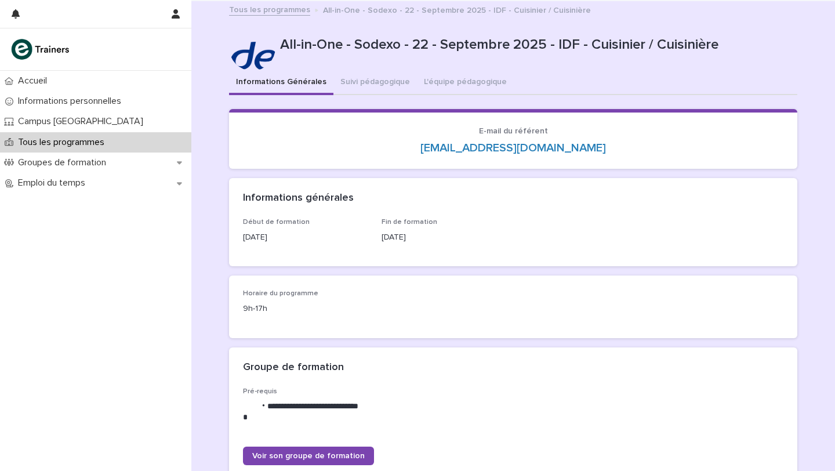  I want to click on p: 9h-17h, so click(328, 309).